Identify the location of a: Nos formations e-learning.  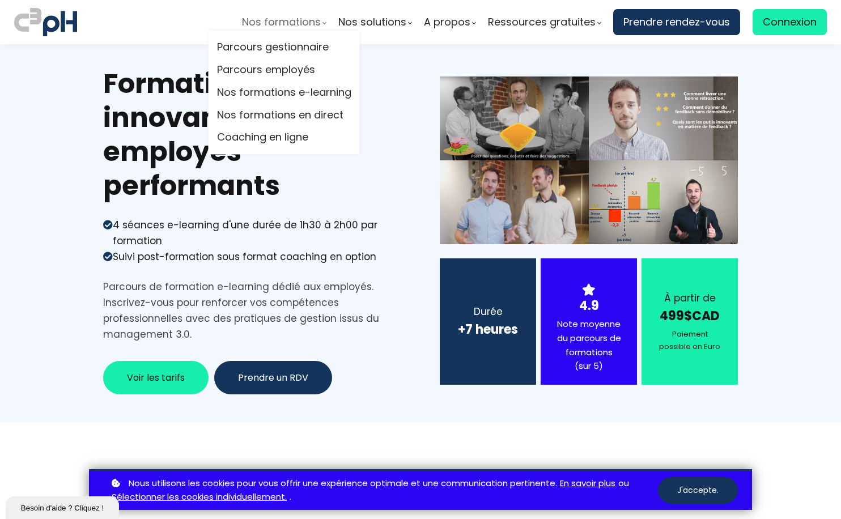
(284, 92).